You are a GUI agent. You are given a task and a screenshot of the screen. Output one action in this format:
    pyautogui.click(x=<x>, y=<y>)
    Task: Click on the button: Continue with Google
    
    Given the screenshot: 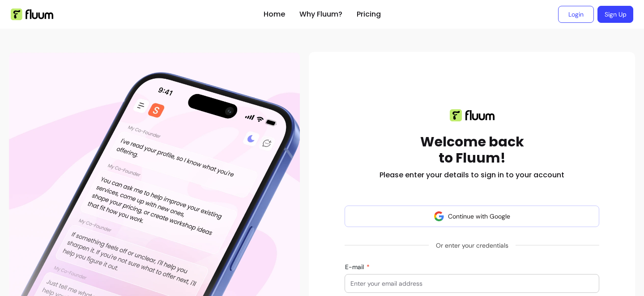 What is the action you would take?
    pyautogui.click(x=472, y=216)
    